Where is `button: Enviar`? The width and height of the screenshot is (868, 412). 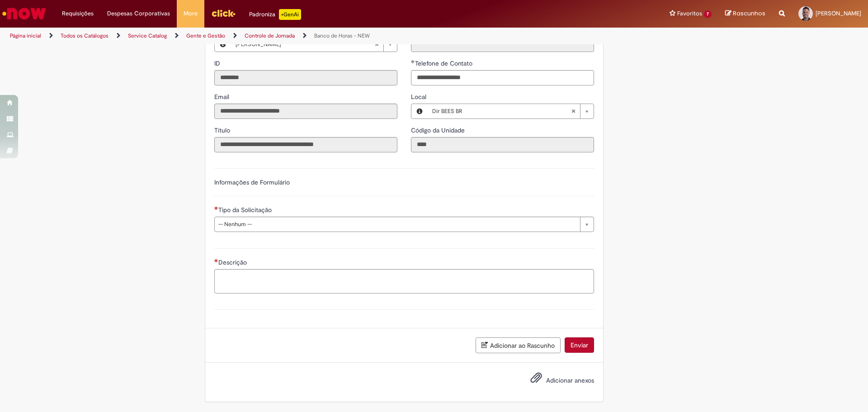 button: Enviar is located at coordinates (579, 345).